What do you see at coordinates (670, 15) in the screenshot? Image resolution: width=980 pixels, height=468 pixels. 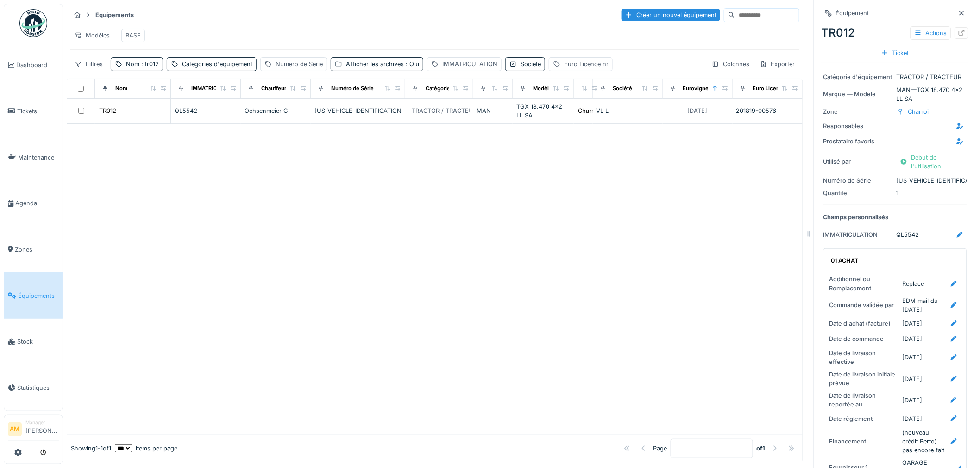 I see `div: Créer un nouvel équipement` at bounding box center [670, 15].